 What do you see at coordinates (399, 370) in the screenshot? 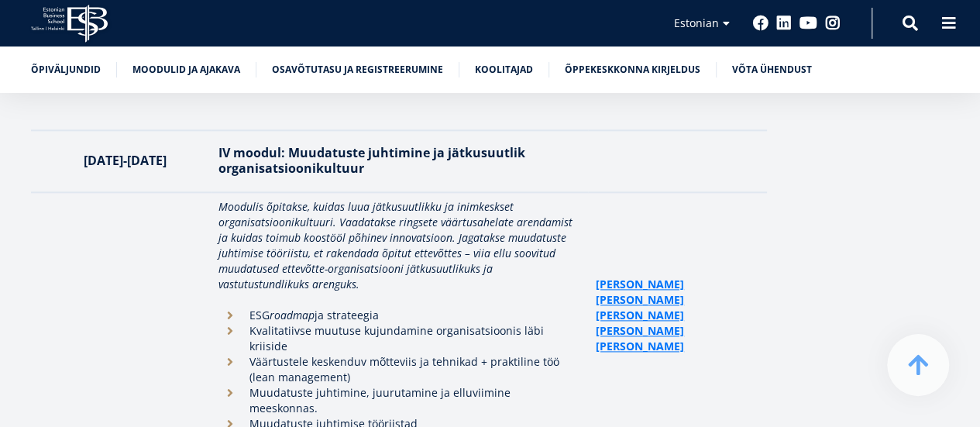
I see `li: Väärtustele keskenduv mõtteviis ja tehnikad + praktiline töö (lean management)` at bounding box center [399, 370].